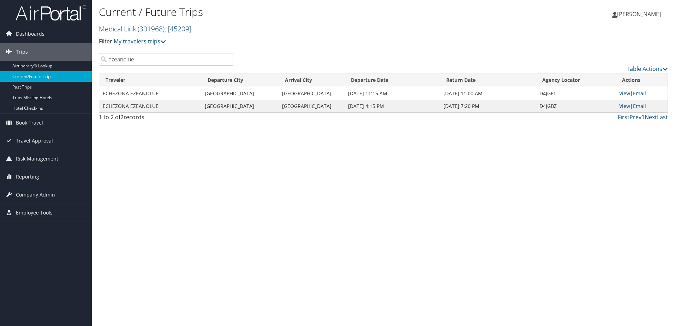 The image size is (675, 326). What do you see at coordinates (145, 29) in the screenshot?
I see `a: Medical Link` at bounding box center [145, 29].